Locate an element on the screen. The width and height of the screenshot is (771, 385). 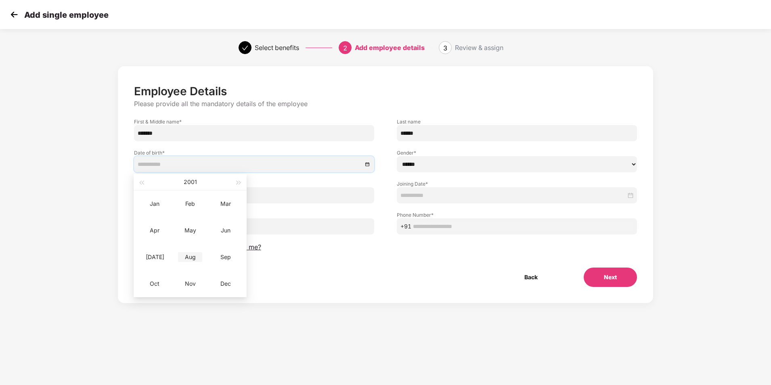
img: svg+xml;base64,PHN2ZyB4bWxucz0iaHR0cDovL3d3dy53My5vcmcvMjAwMC9zdmciIHdpZHRoPSIzMCIgaGVpZ2h0PSIzMC... is located at coordinates (14, 15).